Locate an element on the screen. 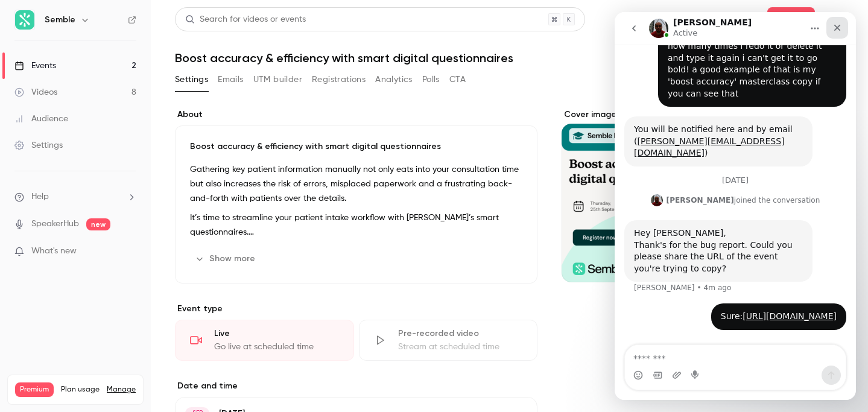 Image resolution: width=868 pixels, height=412 pixels. img: Semble is located at coordinates (25, 20).